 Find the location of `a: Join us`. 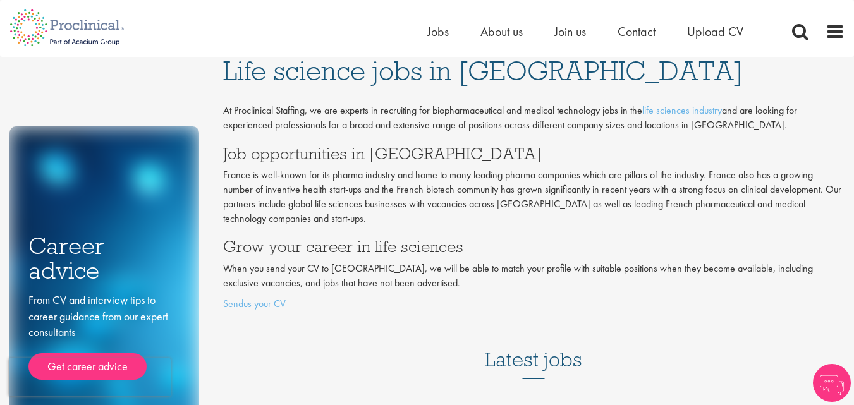

a: Join us is located at coordinates (570, 32).